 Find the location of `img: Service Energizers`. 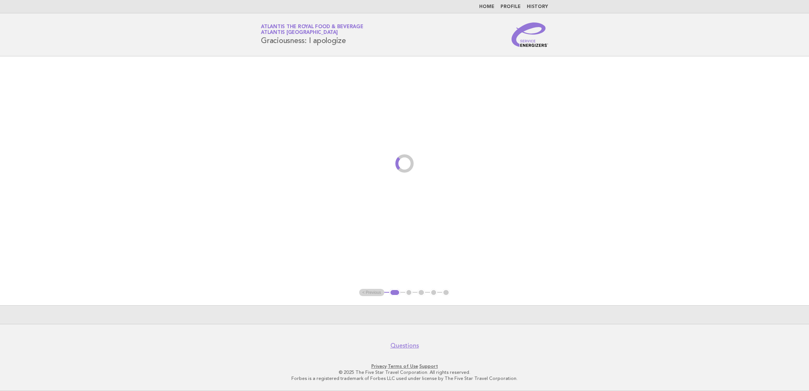

img: Service Energizers is located at coordinates (530, 35).